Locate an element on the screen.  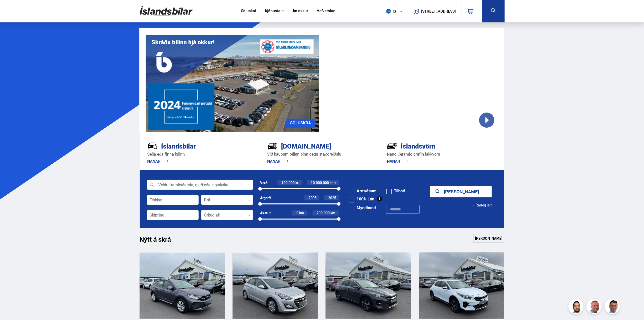
div: Árgerð is located at coordinates (266, 198).